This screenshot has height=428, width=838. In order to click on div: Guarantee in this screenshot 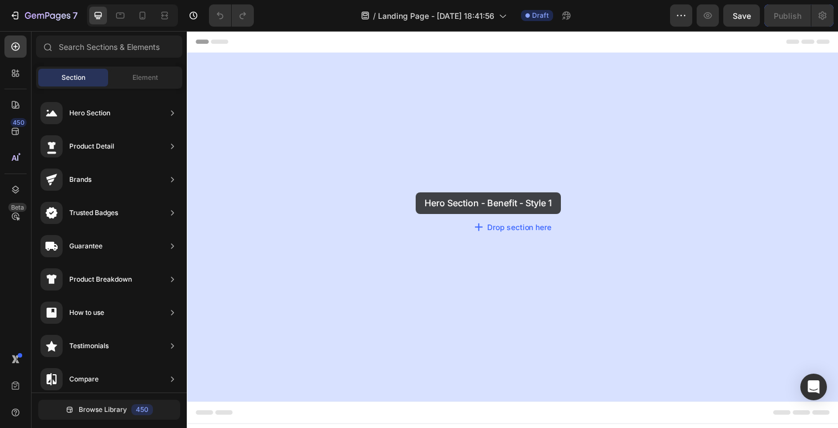, I will do `click(86, 246)`.